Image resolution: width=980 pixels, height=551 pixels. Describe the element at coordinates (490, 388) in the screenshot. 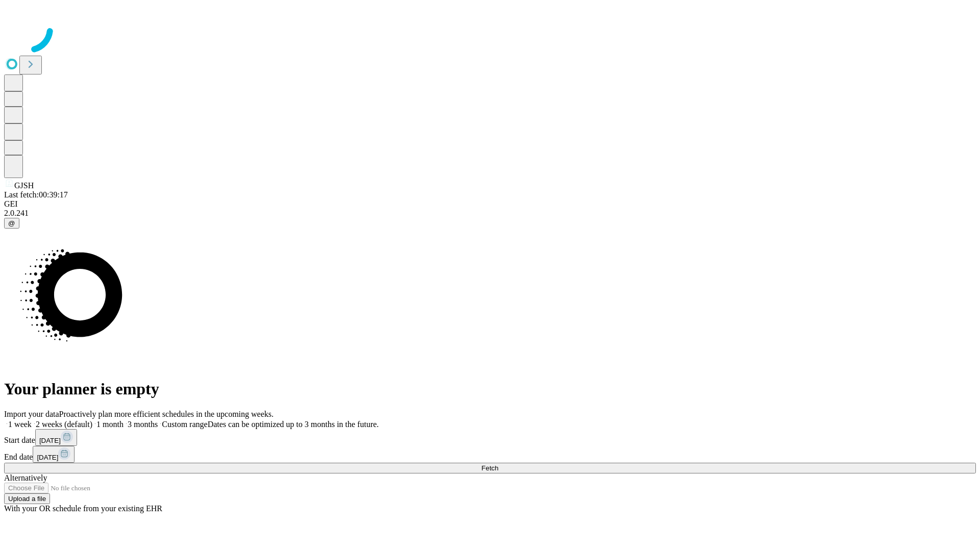

I see `h1: Your planner is empty` at that location.